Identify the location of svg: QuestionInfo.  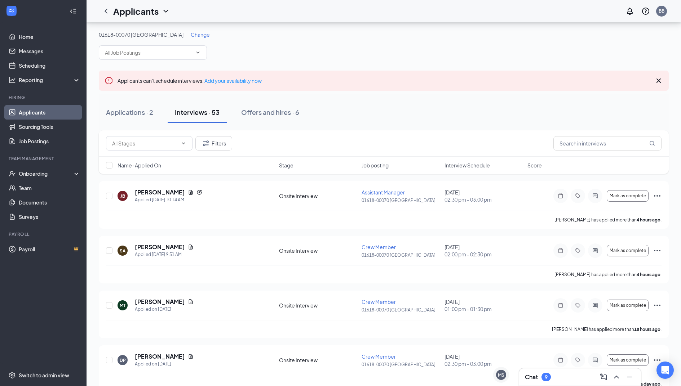
(645, 11).